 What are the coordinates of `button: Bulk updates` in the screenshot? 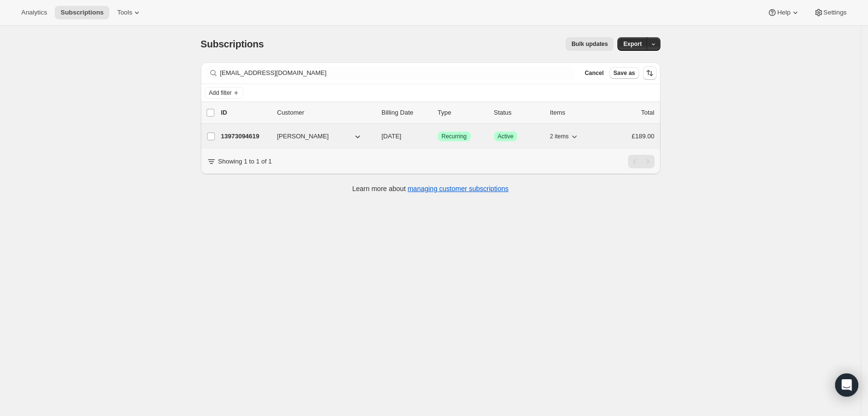 It's located at (589, 44).